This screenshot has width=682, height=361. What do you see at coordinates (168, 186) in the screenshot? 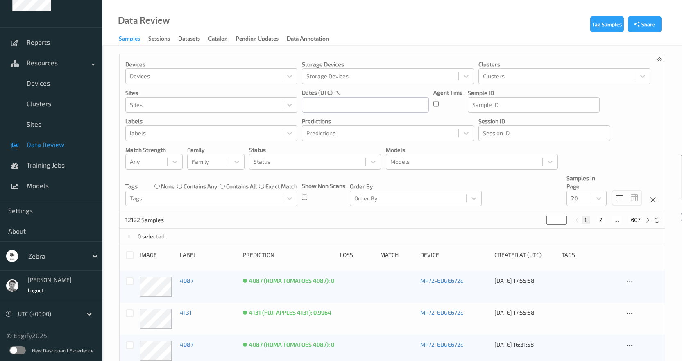
I see `label: none` at bounding box center [168, 186].